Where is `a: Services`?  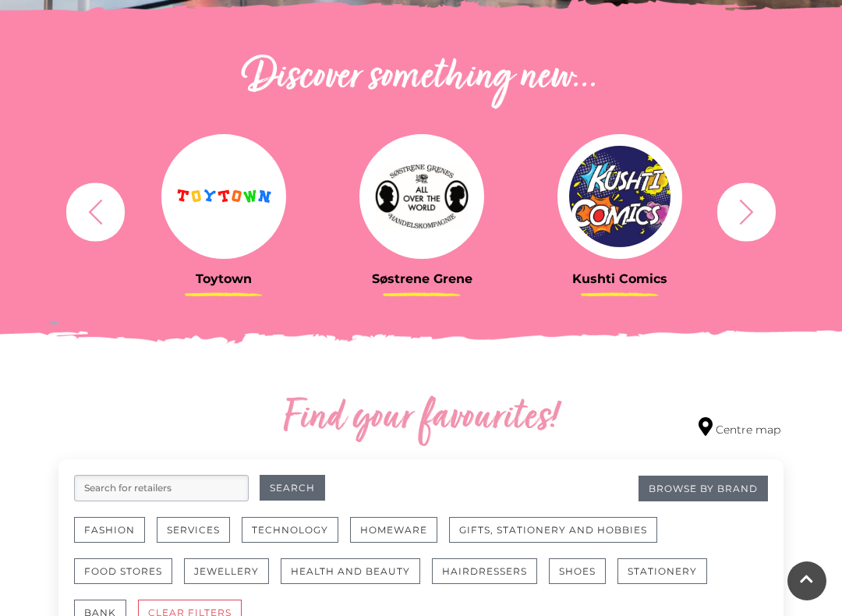 a: Services is located at coordinates (199, 537).